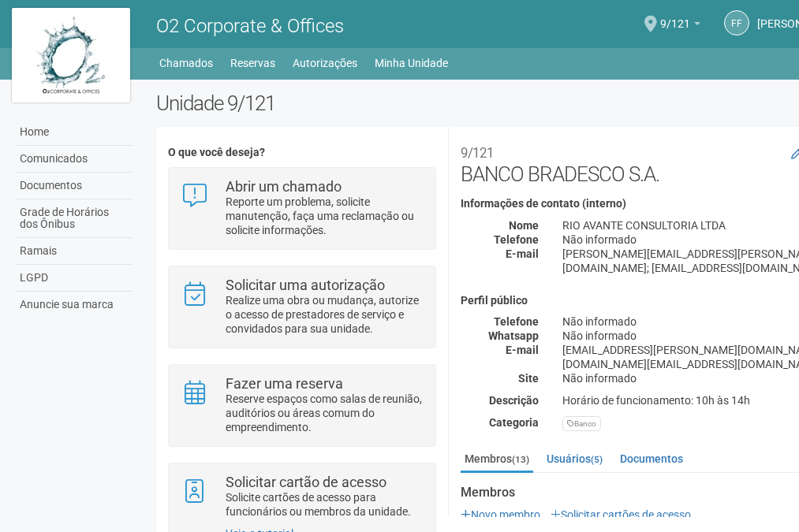  Describe the element at coordinates (71, 56) in the screenshot. I see `img: logo.jpg` at that location.